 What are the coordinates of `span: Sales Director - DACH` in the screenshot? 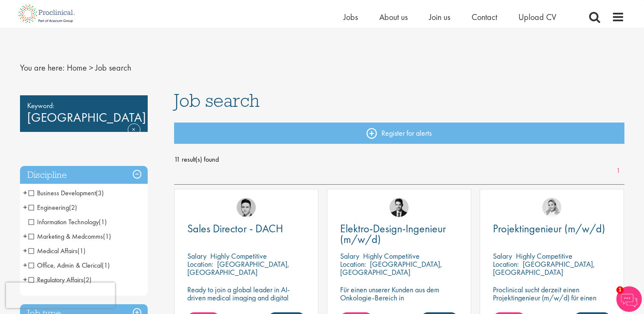 It's located at (235, 228).